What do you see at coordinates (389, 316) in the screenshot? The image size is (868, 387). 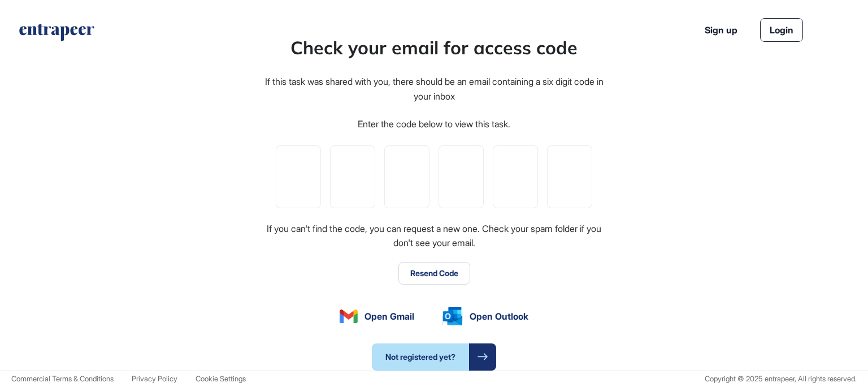 I see `span: Open Gmail` at bounding box center [389, 316].